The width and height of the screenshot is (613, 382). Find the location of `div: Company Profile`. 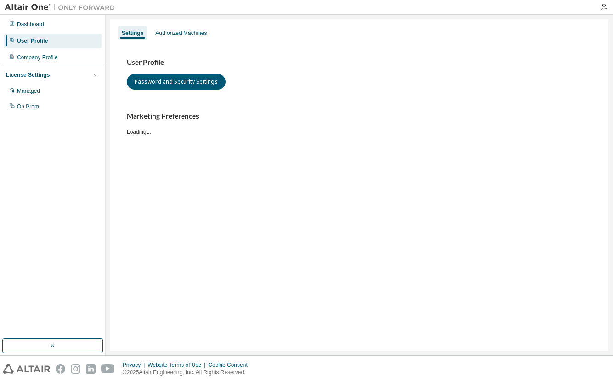

div: Company Profile is located at coordinates (37, 57).